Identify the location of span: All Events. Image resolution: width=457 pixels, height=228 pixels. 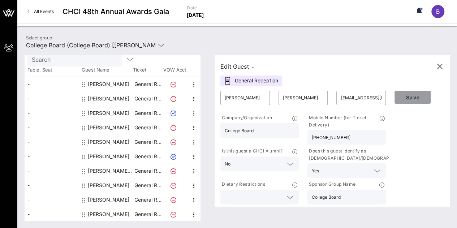
(44, 11).